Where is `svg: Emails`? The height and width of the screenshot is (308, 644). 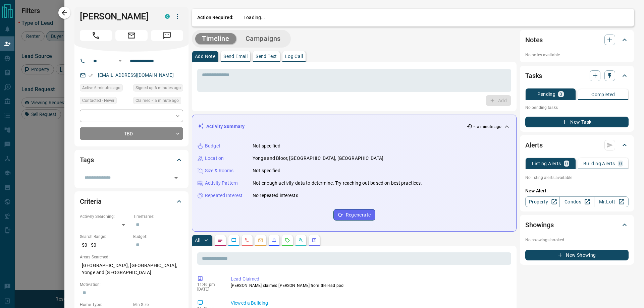
svg: Emails is located at coordinates (260, 240).